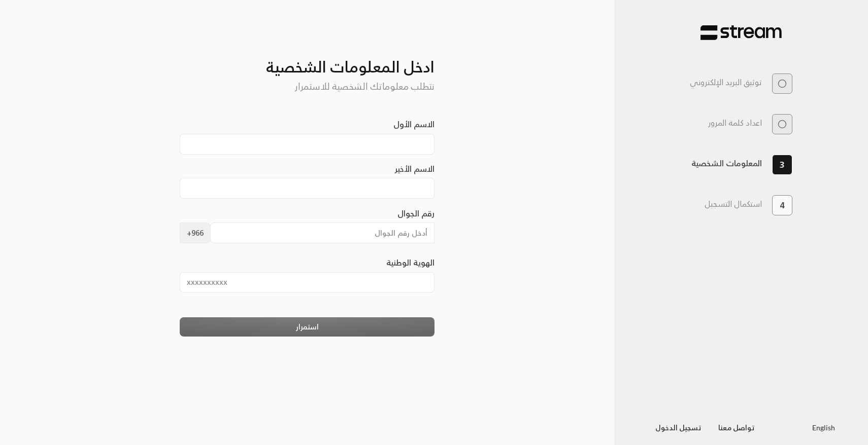  Describe the element at coordinates (741, 32) in the screenshot. I see `img: Stream Pay` at that location.